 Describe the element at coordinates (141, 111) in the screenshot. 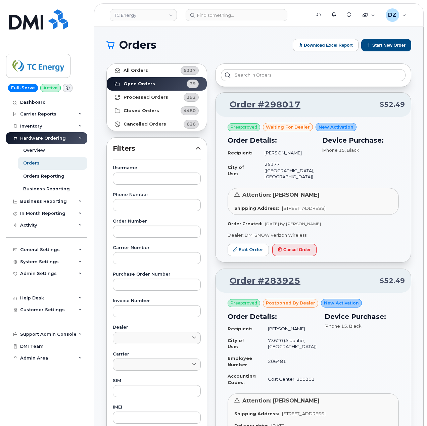

I see `strong: Closed Orders` at that location.